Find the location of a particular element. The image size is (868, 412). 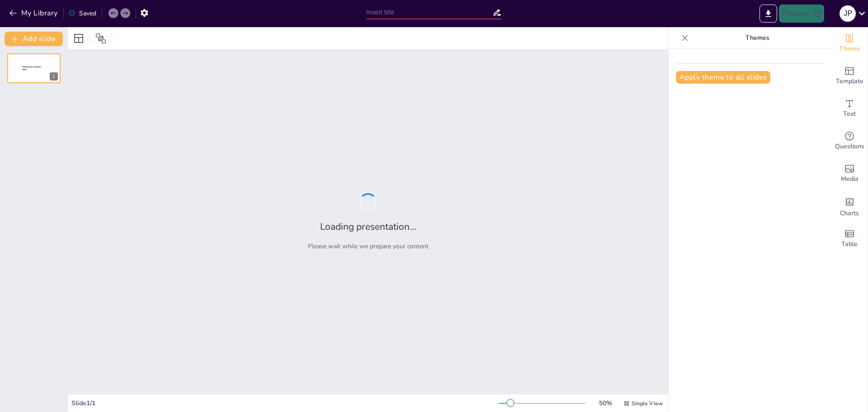

button: Present is located at coordinates (801, 14).